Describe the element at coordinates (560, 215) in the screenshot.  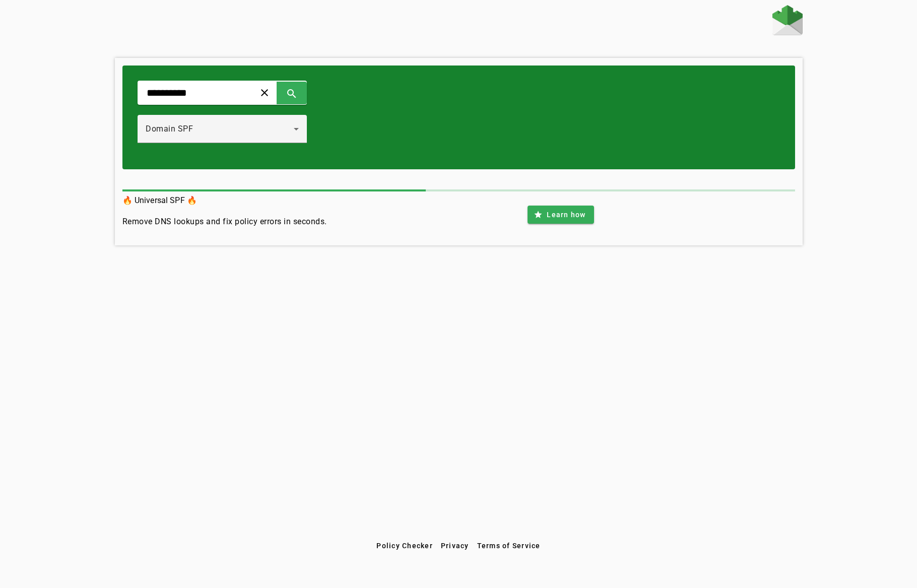
I see `button: Learn how` at that location.